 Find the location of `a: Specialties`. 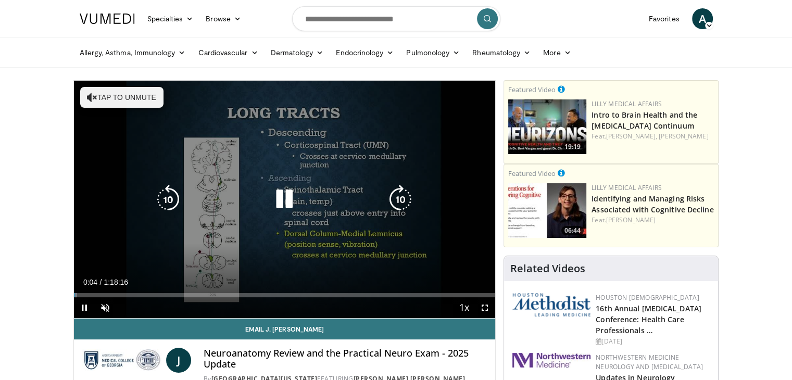

a: Specialties is located at coordinates (170, 19).